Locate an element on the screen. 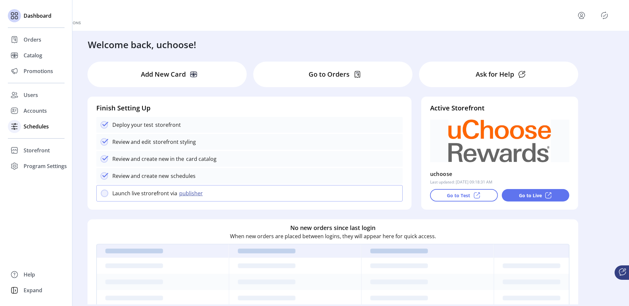 The image size is (629, 306). span: Promotions is located at coordinates (38, 71).